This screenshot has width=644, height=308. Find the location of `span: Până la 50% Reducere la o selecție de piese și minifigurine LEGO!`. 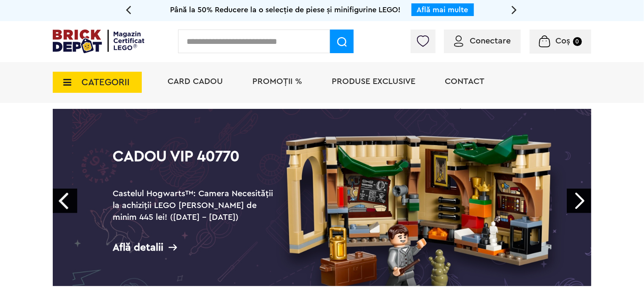

span: Până la 50% Reducere la o selecție de piese și minifigurine LEGO! is located at coordinates (286, 10).